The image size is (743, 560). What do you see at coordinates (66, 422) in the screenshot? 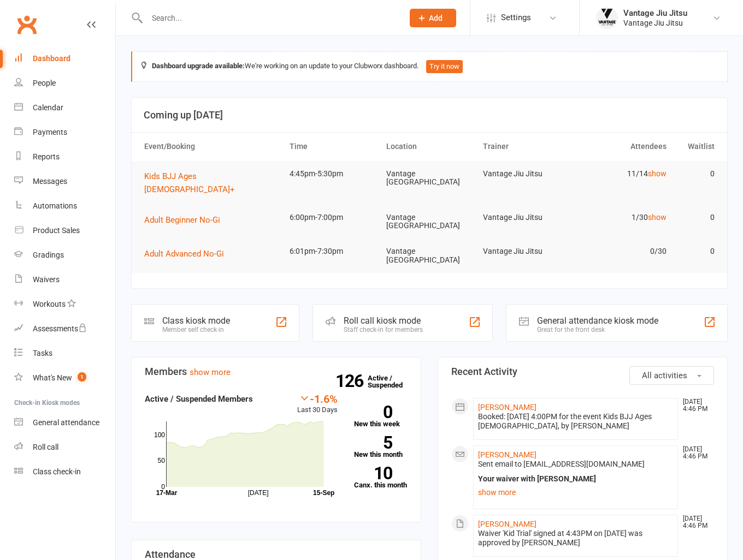
I see `div: General attendance` at bounding box center [66, 422].